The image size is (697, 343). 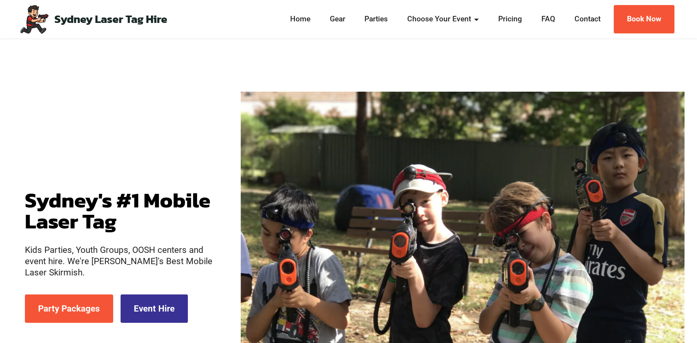 I want to click on a: FAQ, so click(x=548, y=19).